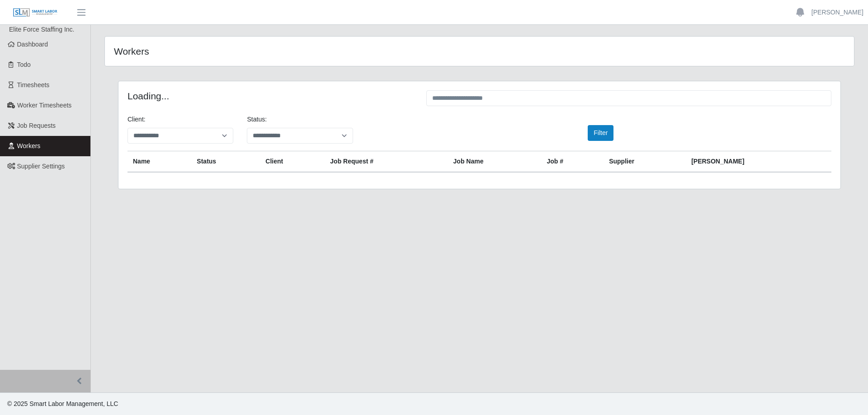 The height and width of the screenshot is (415, 868). Describe the element at coordinates (645, 162) in the screenshot. I see `th: Supplier` at that location.